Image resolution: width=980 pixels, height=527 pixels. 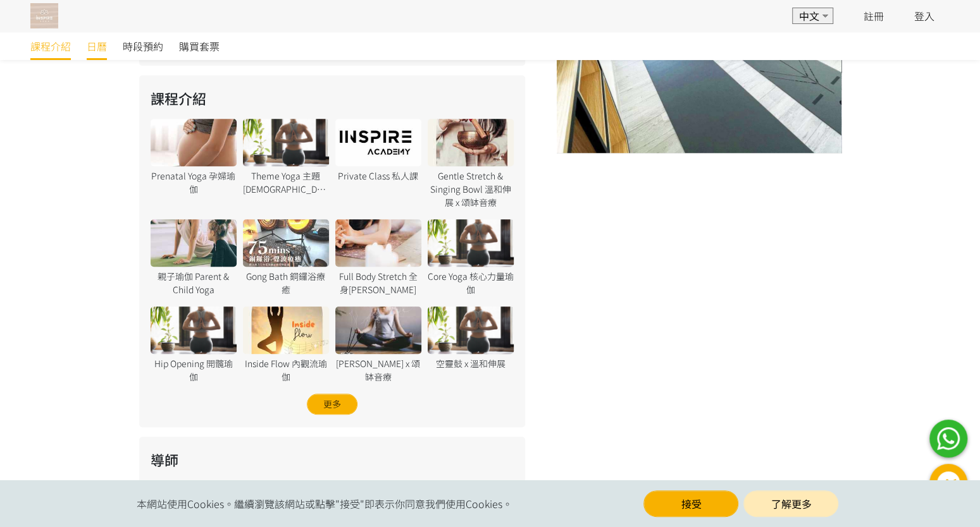 What do you see at coordinates (874, 16) in the screenshot?
I see `a: 註冊` at bounding box center [874, 16].